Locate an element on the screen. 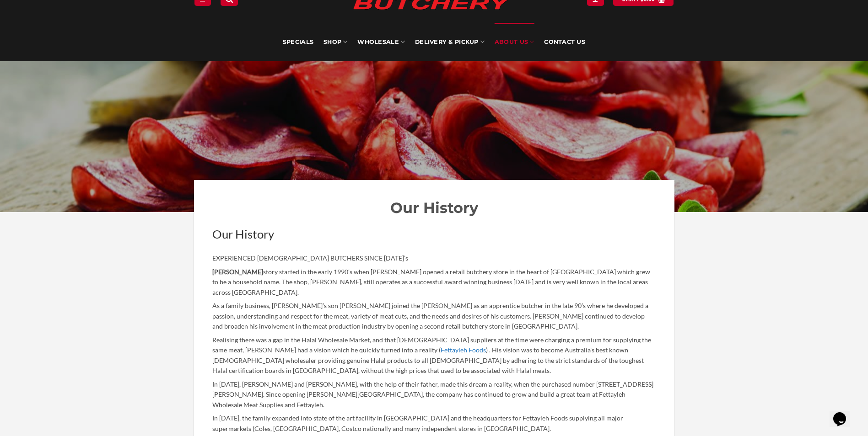  a: Delivery & Pickup is located at coordinates (450, 42).